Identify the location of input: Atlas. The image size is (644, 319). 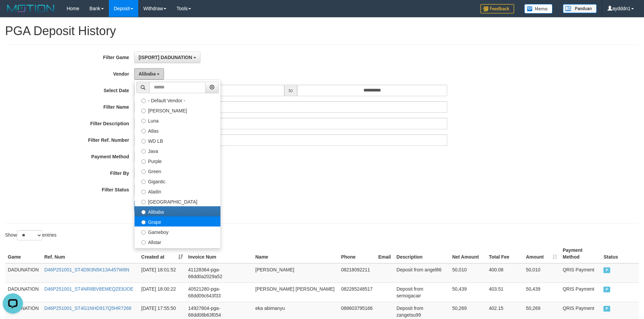
(143, 131).